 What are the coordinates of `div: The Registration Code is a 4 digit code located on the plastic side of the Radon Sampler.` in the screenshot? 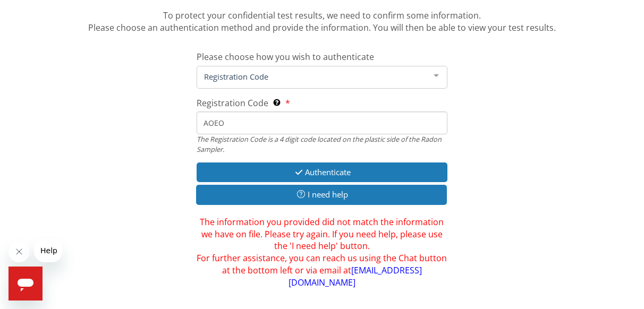 It's located at (322, 144).